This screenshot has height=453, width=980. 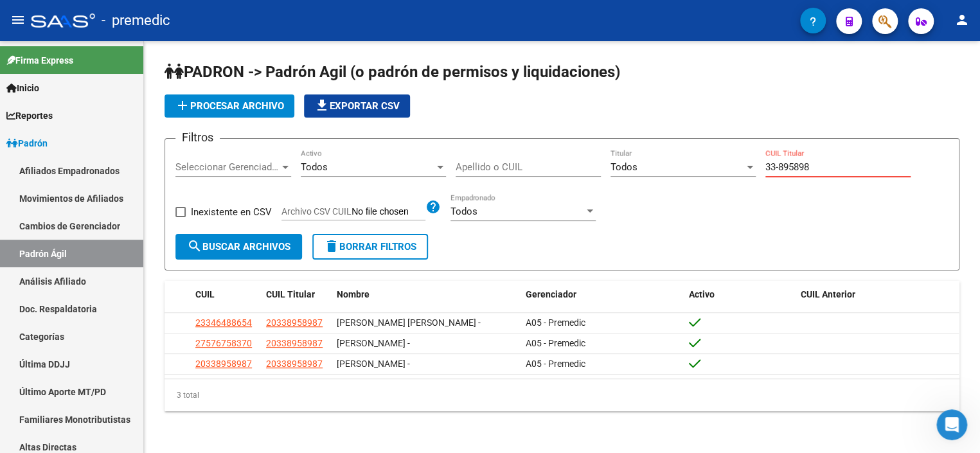 I want to click on div: 3 total, so click(x=562, y=395).